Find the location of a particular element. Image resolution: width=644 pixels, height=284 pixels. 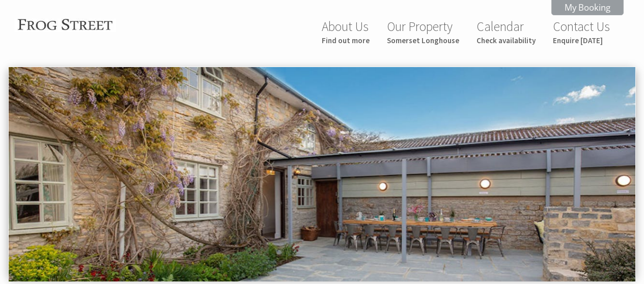

a: CalendarCheck availability is located at coordinates (506, 32).